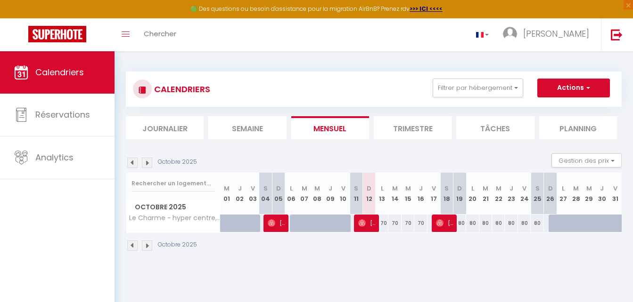 Image resolution: width=633 pixels, height=302 pixels. Describe the element at coordinates (426, 8) in the screenshot. I see `strong: >>> ICI <<<<` at that location.